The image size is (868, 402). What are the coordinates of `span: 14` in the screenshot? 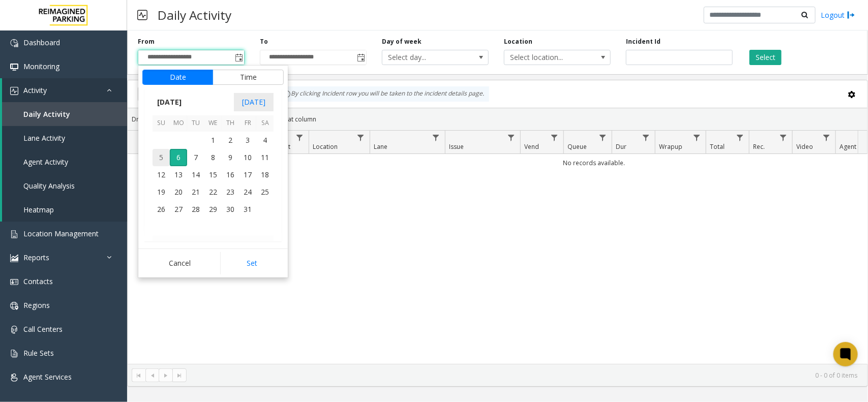 It's located at (195, 175).